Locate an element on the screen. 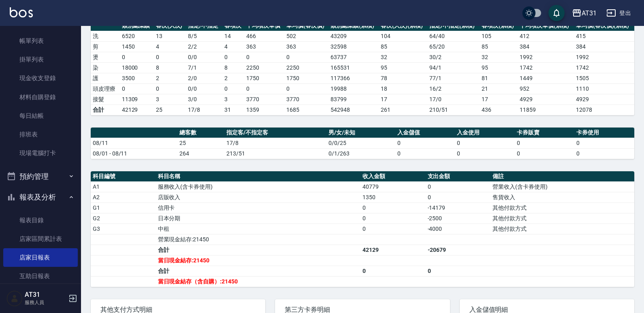 The height and width of the screenshot is (313, 644). td: 18 is located at coordinates (403, 89).